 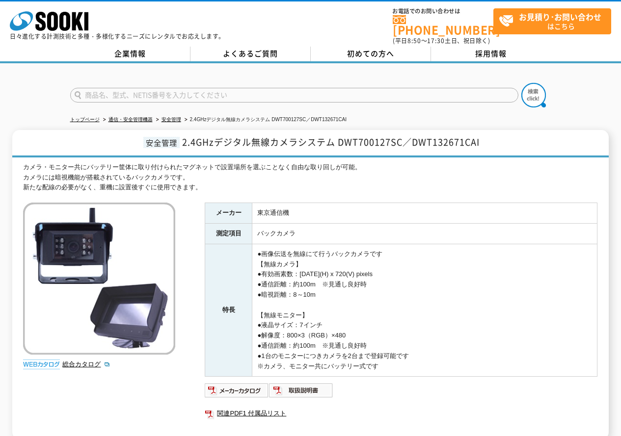 I want to click on a: 企業情報, so click(x=130, y=54).